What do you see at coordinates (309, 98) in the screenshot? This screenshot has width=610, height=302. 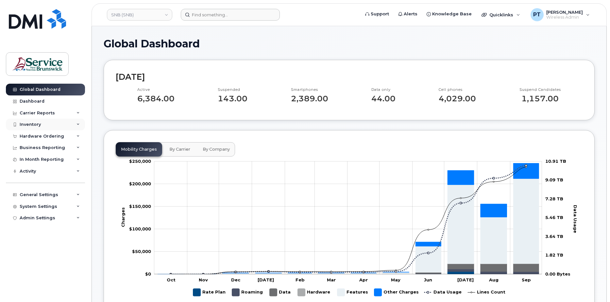 I see `p: 2,389.00` at bounding box center [309, 98].